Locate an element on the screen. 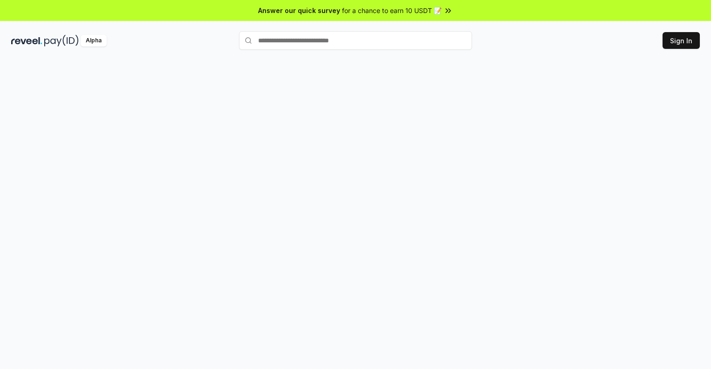 Image resolution: width=711 pixels, height=369 pixels. button: Sign In is located at coordinates (681, 41).